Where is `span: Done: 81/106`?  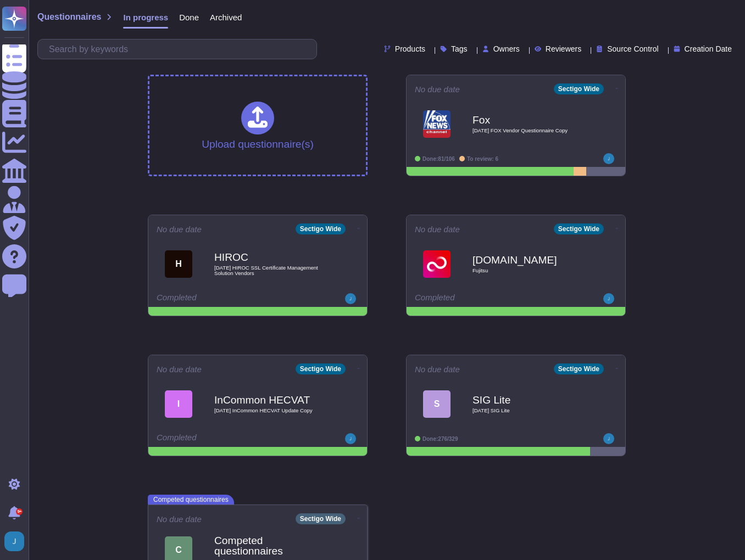
span: Done: 81/106 is located at coordinates (439, 158).